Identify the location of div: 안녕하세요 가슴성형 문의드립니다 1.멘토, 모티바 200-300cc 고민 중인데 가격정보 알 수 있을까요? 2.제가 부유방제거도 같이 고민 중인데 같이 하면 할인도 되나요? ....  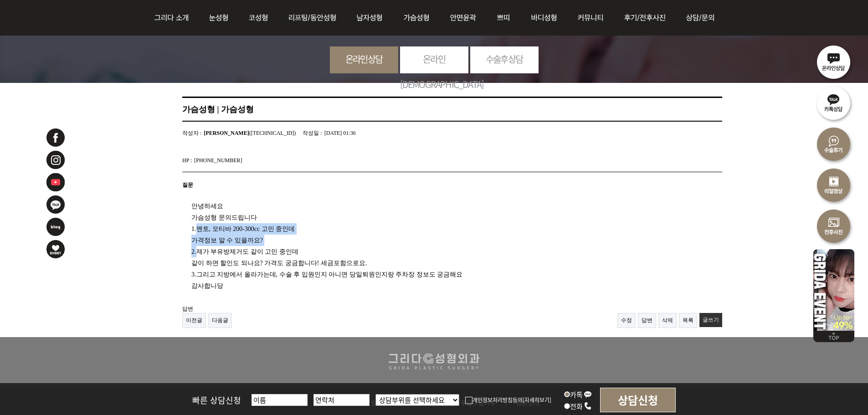
(440, 242).